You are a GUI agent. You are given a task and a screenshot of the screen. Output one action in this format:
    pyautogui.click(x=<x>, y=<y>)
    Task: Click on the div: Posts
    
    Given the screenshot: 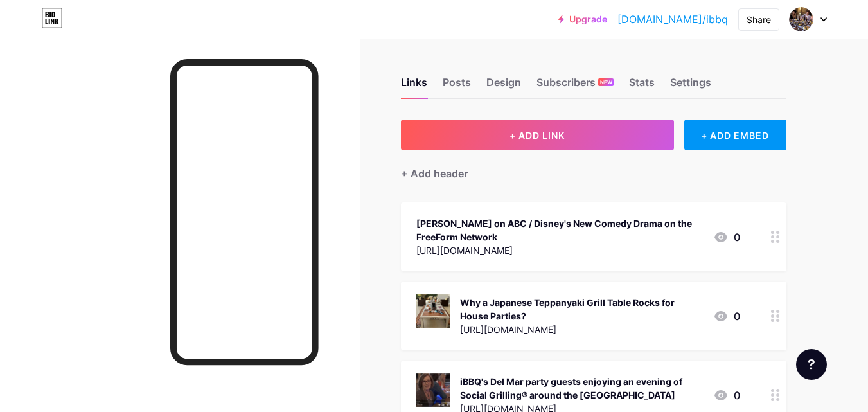 What is the action you would take?
    pyautogui.click(x=457, y=86)
    